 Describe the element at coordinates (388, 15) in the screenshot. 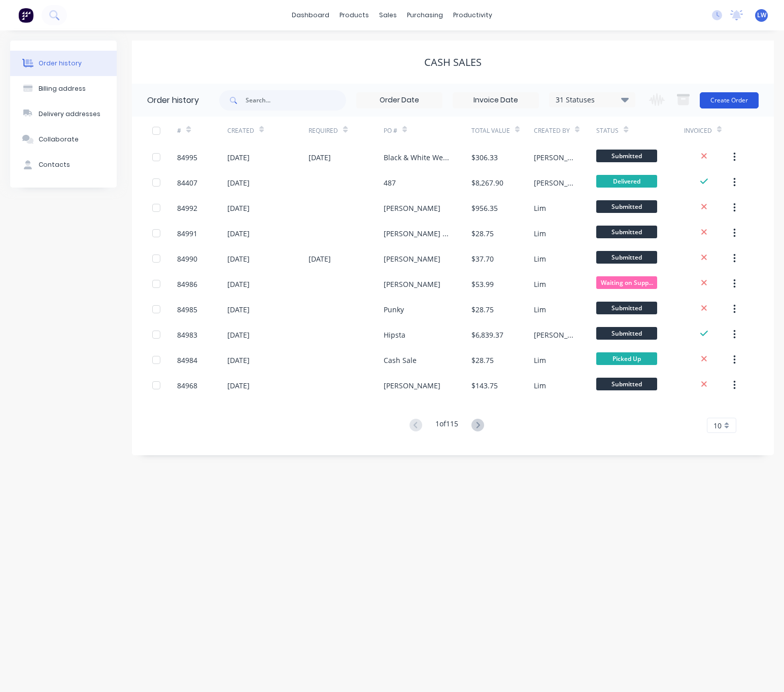

I see `div: sales` at that location.